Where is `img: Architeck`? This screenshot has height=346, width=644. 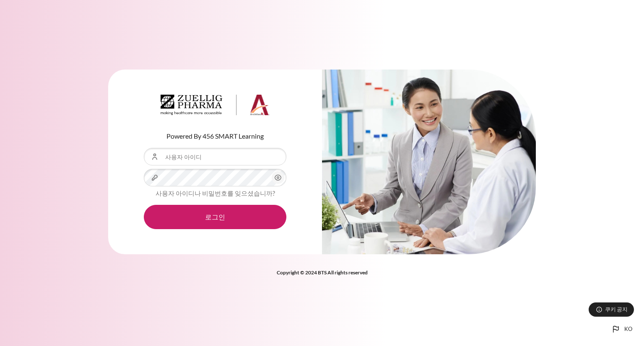 img: Architeck is located at coordinates (215, 105).